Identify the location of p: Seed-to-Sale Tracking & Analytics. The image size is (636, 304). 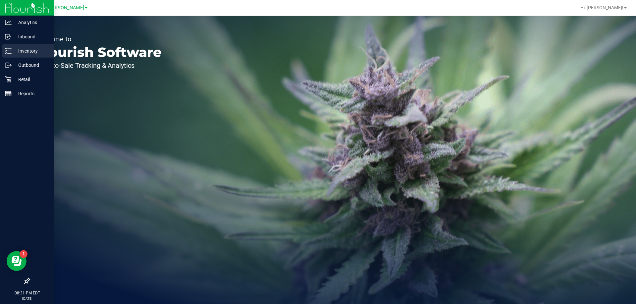
(99, 66).